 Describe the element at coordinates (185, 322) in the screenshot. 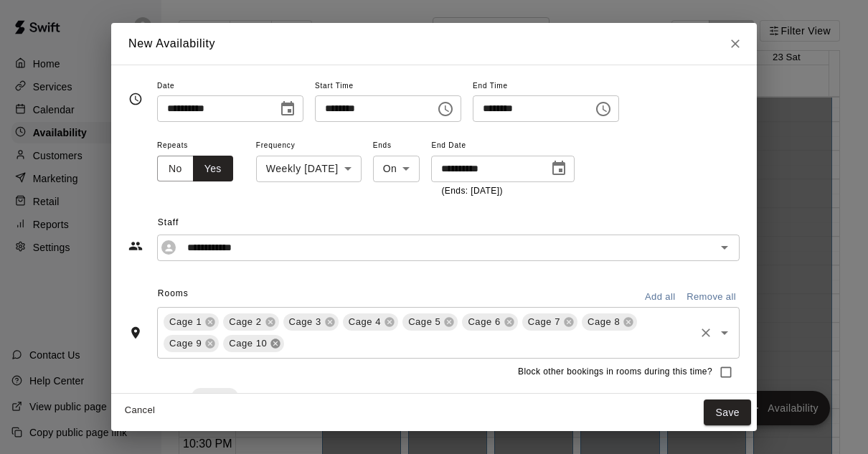

I see `span: Cage 1` at that location.